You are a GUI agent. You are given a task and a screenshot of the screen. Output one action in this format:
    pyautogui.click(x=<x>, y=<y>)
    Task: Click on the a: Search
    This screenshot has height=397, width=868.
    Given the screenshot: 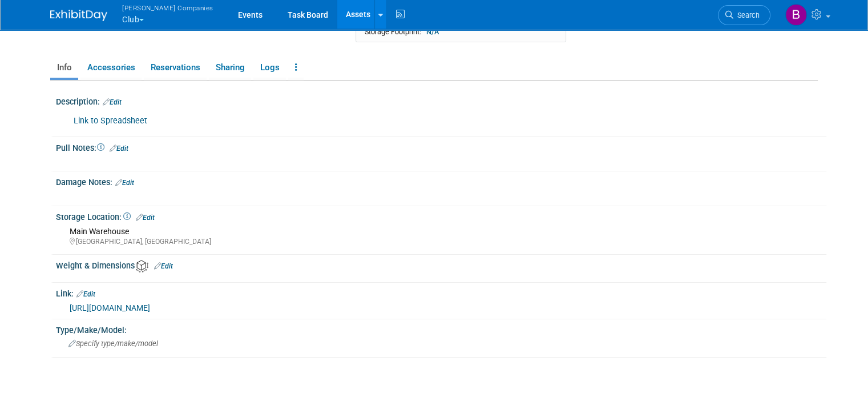 What is the action you would take?
    pyautogui.click(x=744, y=15)
    